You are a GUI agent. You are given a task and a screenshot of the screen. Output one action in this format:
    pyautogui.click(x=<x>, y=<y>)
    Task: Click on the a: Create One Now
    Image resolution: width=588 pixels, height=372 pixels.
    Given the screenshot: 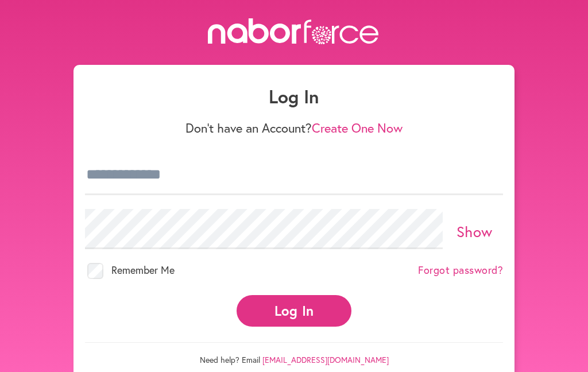 What is the action you would take?
    pyautogui.click(x=357, y=127)
    